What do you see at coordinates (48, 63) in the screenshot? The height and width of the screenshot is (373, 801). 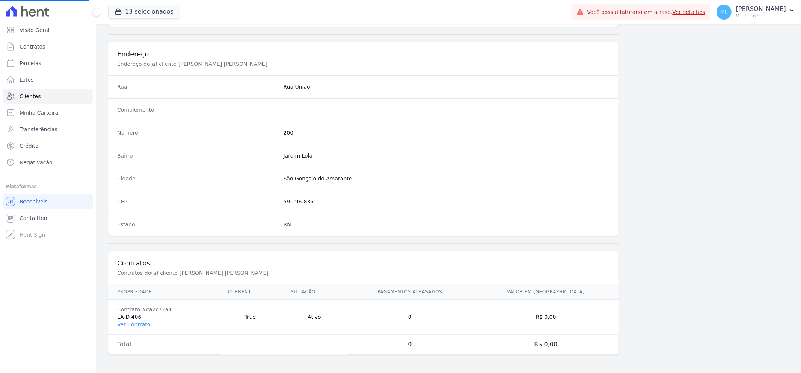 I see `a: Parcelas` at bounding box center [48, 63].